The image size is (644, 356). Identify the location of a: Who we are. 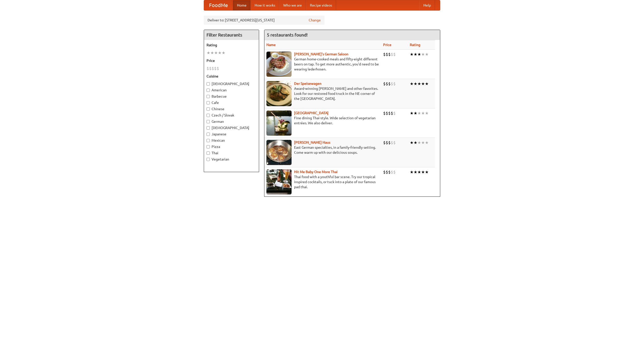
(293, 6).